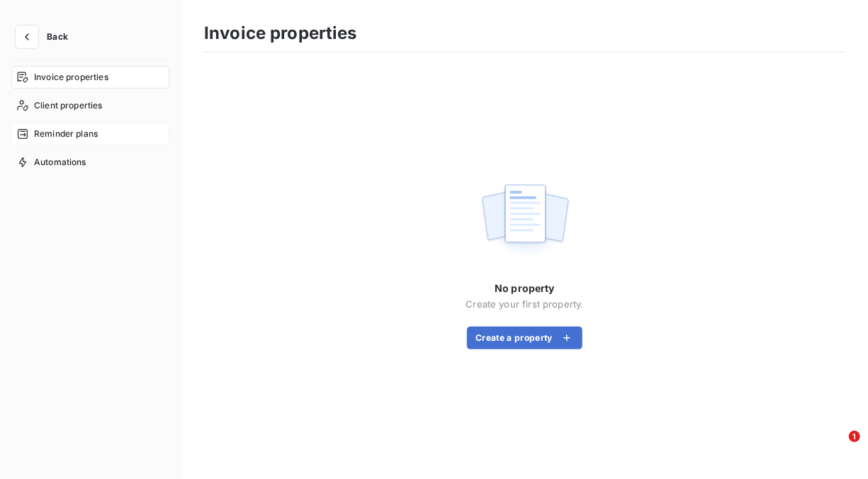 The height and width of the screenshot is (479, 868). Describe the element at coordinates (70, 77) in the screenshot. I see `span: Invoice properties` at that location.